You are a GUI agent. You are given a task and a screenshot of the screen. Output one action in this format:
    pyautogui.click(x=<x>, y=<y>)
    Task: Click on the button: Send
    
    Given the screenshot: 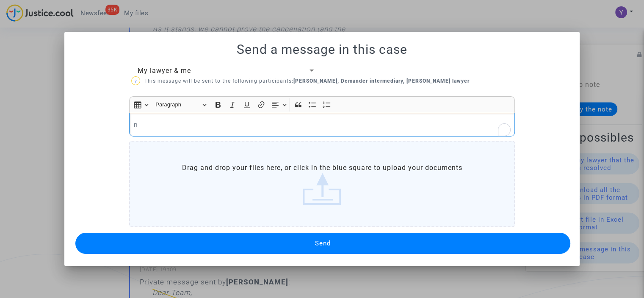 What is the action you would take?
    pyautogui.click(x=323, y=243)
    